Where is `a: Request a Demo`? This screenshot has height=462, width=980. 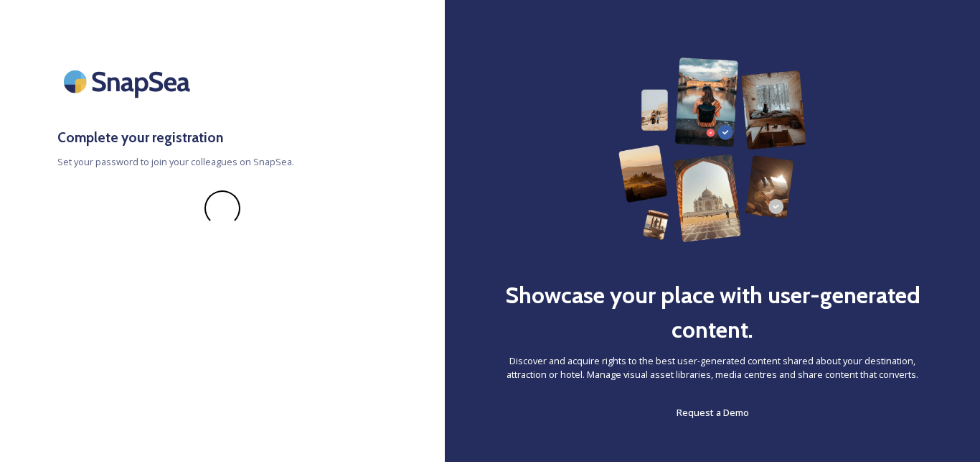
a: Request a Demo is located at coordinates (712, 413).